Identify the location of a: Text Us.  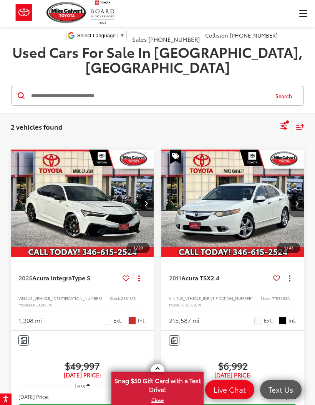
(281, 390).